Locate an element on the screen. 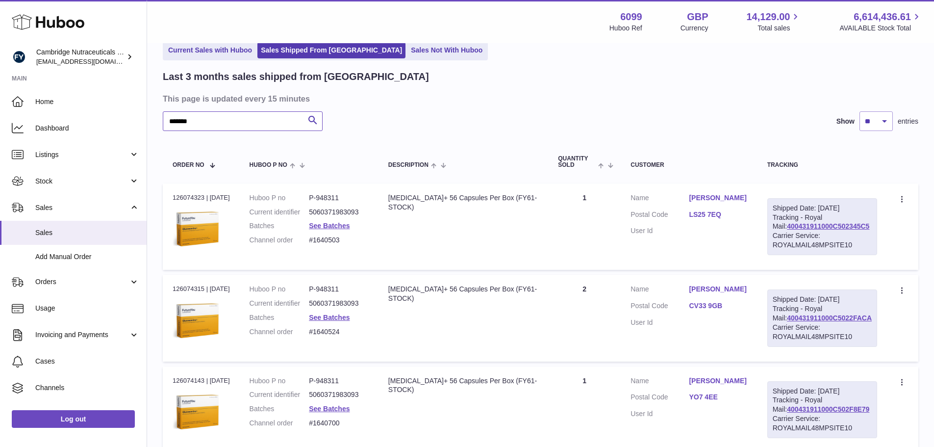 This screenshot has height=447, width=934. span: Huboo P no is located at coordinates (268, 165).